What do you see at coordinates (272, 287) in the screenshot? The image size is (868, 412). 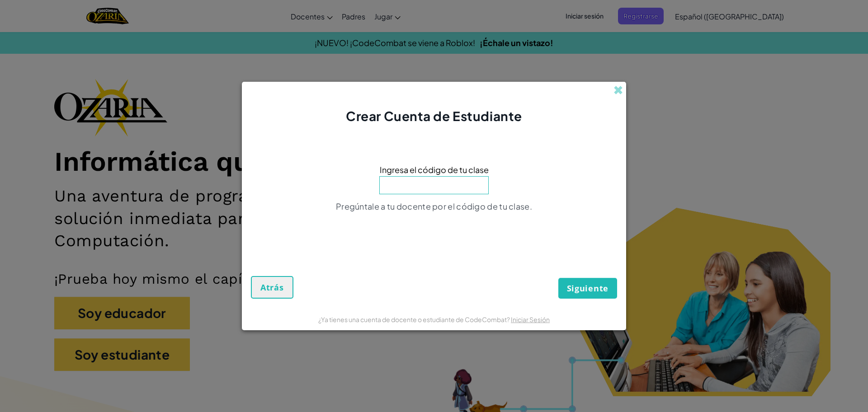 I see `button: Atrás` at bounding box center [272, 287].